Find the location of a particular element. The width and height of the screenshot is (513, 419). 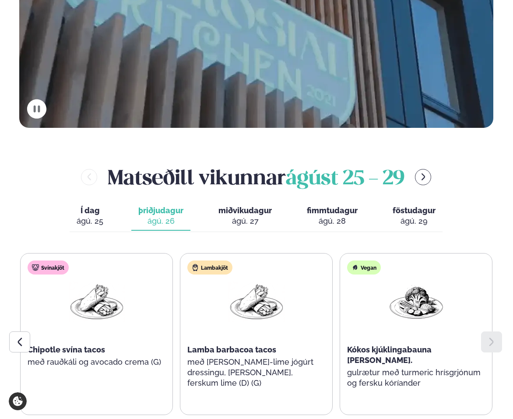

span: föstudagur is located at coordinates (414, 210).